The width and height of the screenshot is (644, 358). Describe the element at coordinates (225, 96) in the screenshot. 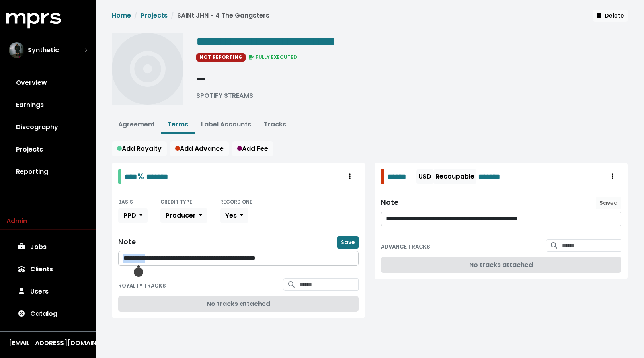

I see `div: SPOTIFY STREAMS` at that location.